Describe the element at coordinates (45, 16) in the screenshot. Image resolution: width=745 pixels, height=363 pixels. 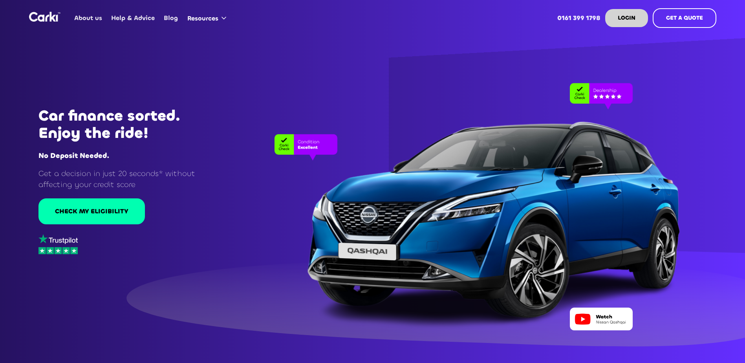
I see `a: home` at that location.